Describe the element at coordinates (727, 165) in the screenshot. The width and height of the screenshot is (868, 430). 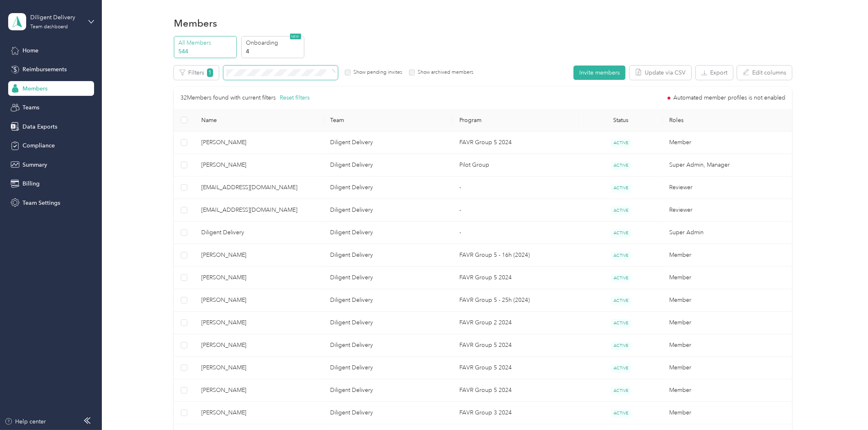
I see `td: Super Admin, Manager` at that location.